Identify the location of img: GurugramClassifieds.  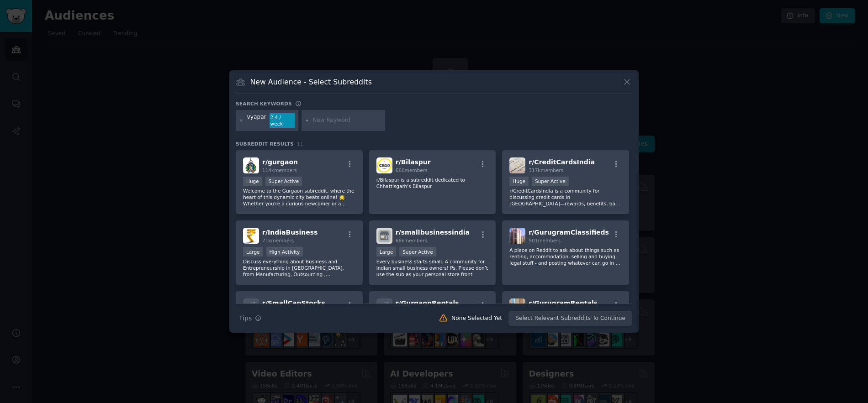
(517, 235).